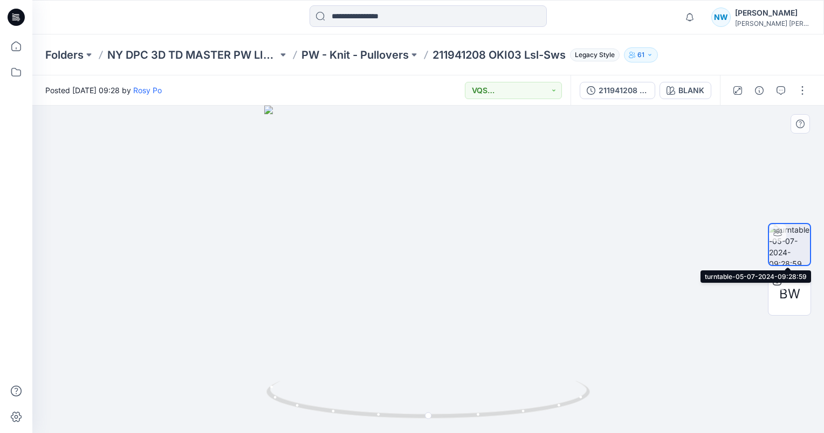 The image size is (824, 433). What do you see at coordinates (685, 91) in the screenshot?
I see `button: BLANK` at bounding box center [685, 91].